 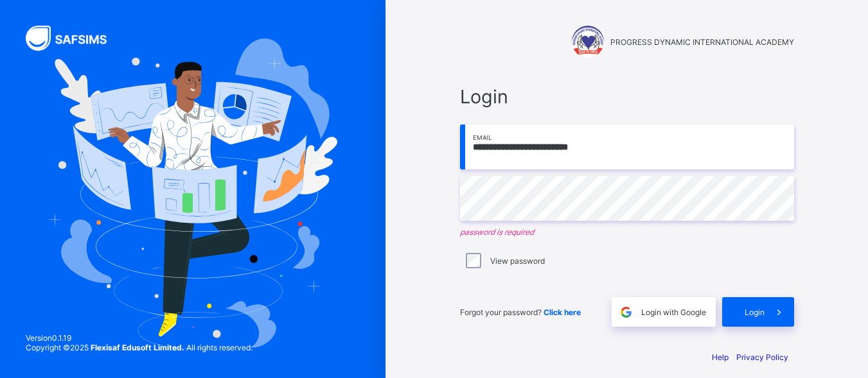 I want to click on img: google.396cfc9801f0270233282035f929180a.svg, so click(x=625, y=312).